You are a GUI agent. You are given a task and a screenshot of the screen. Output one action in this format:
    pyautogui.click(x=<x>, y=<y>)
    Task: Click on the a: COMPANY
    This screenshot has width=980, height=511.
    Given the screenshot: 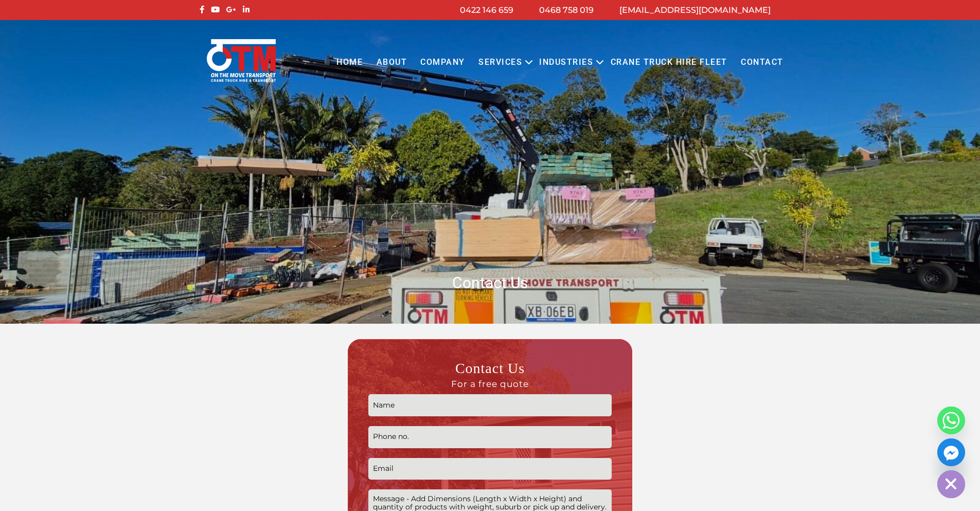 What is the action you would take?
    pyautogui.click(x=442, y=62)
    